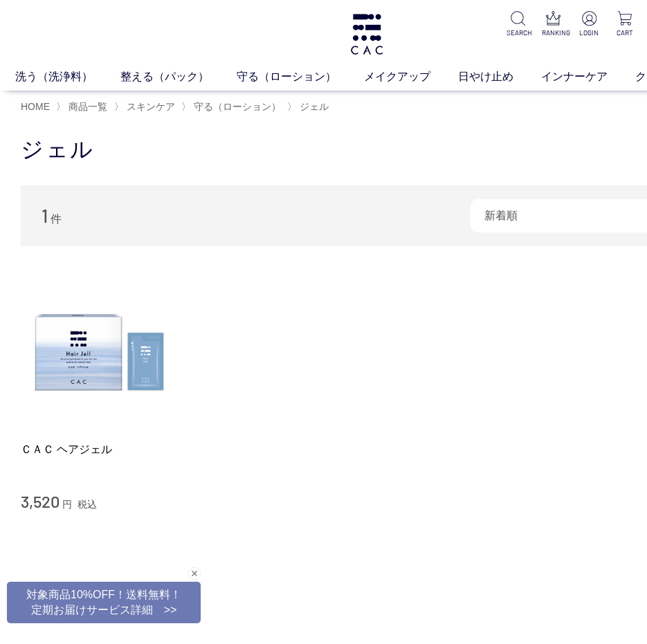 The width and height of the screenshot is (647, 644). Describe the element at coordinates (313, 106) in the screenshot. I see `a: ジェル` at that location.